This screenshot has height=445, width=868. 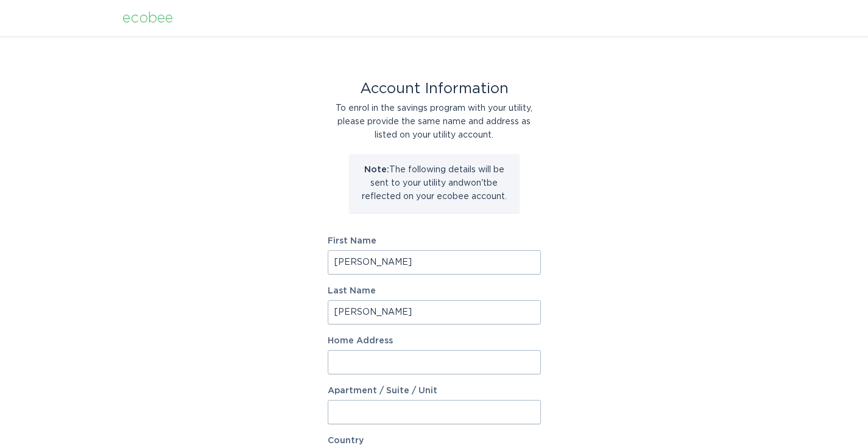 I want to click on p: The following details will be sent to your utility and won't be reflected on your ecobee account., so click(x=434, y=183).